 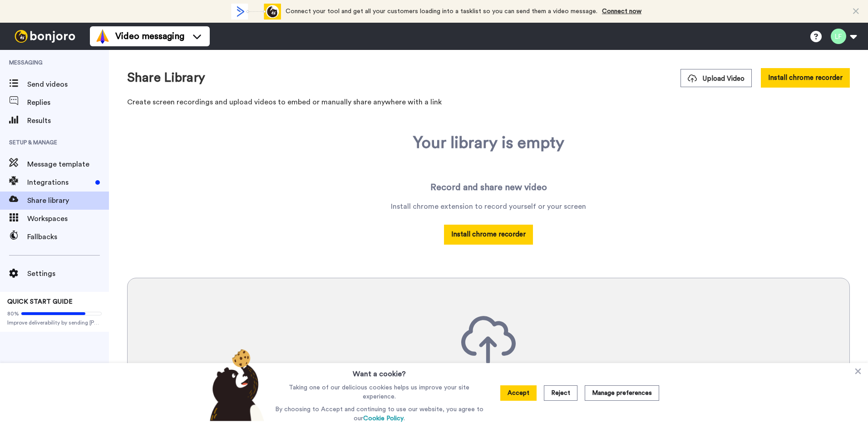 I want to click on button: Reject, so click(x=560, y=393).